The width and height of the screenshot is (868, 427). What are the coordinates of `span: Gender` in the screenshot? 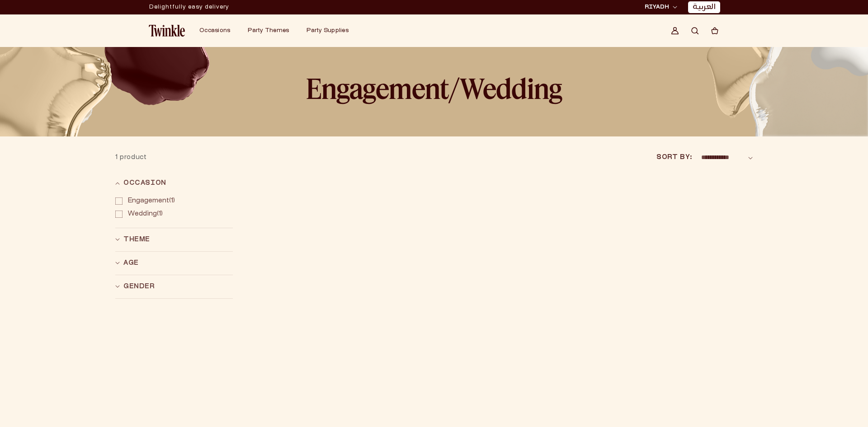 It's located at (139, 286).